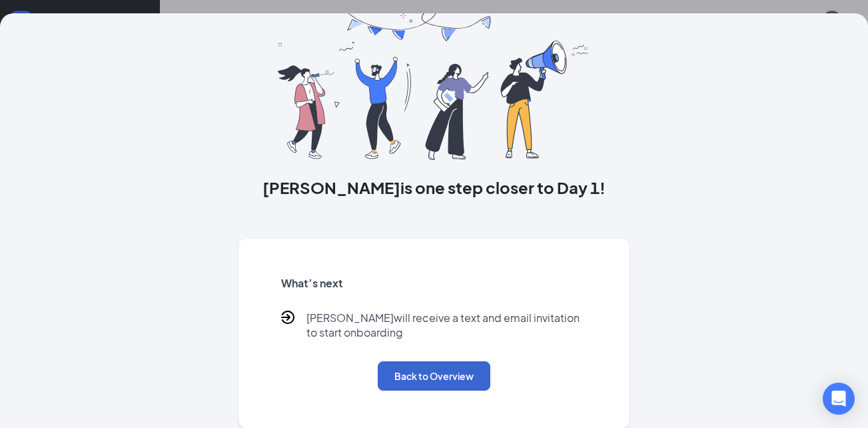 This screenshot has height=428, width=868. I want to click on div: Open Intercom Messenger, so click(839, 399).